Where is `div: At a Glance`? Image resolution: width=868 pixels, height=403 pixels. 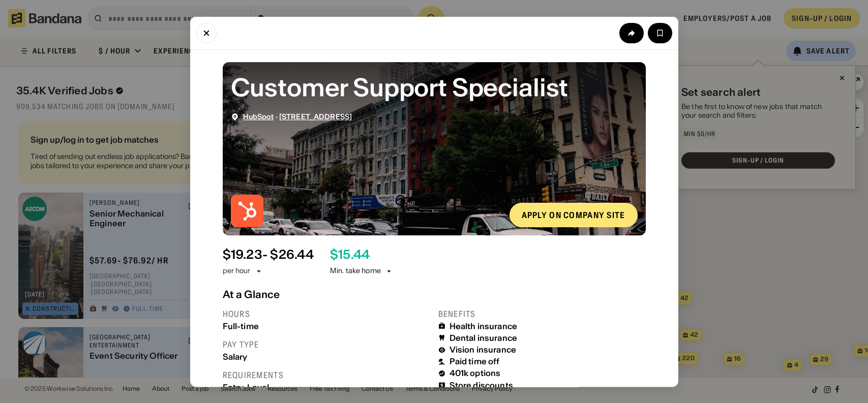
div: At a Glance is located at coordinates (434, 293).